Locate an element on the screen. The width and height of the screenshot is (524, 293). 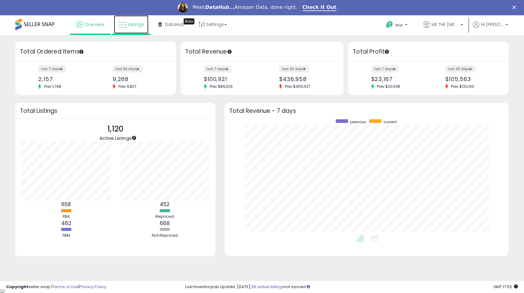
div: Meet Amazon Data, done right. is located at coordinates (245, 7).